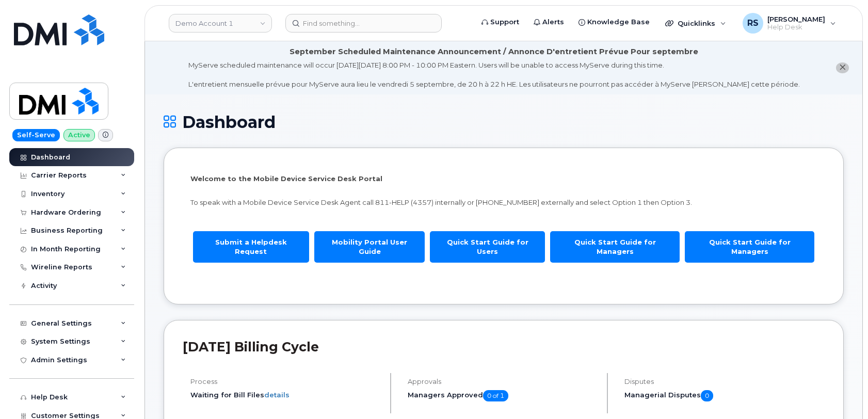 The height and width of the screenshot is (419, 868). What do you see at coordinates (503, 396) in the screenshot?
I see `h5: Managers Approved` at bounding box center [503, 396].